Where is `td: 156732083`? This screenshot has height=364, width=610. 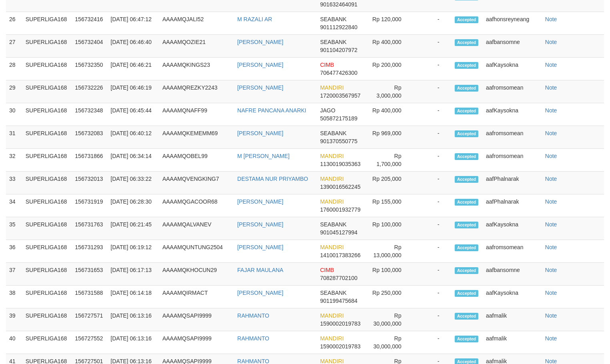 td: 156732083 is located at coordinates (89, 138).